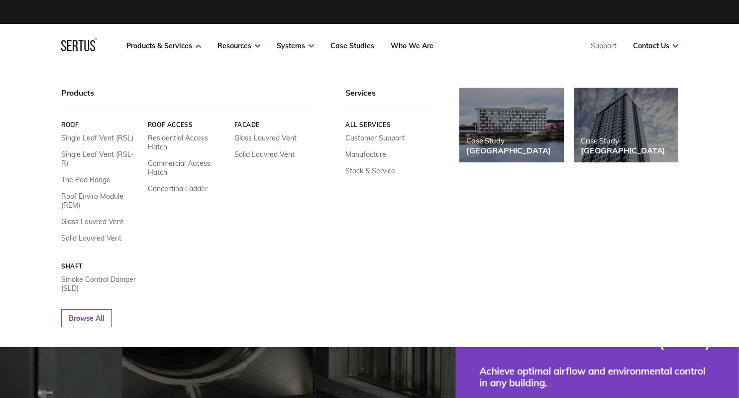 The height and width of the screenshot is (398, 739). What do you see at coordinates (295, 46) in the screenshot?
I see `a: Systems` at bounding box center [295, 46].